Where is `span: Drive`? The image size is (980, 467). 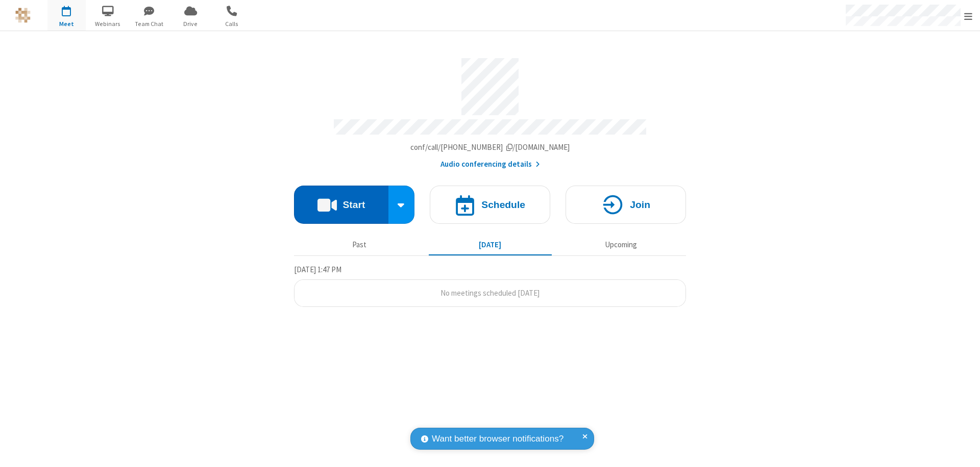
span: Drive is located at coordinates (190, 24).